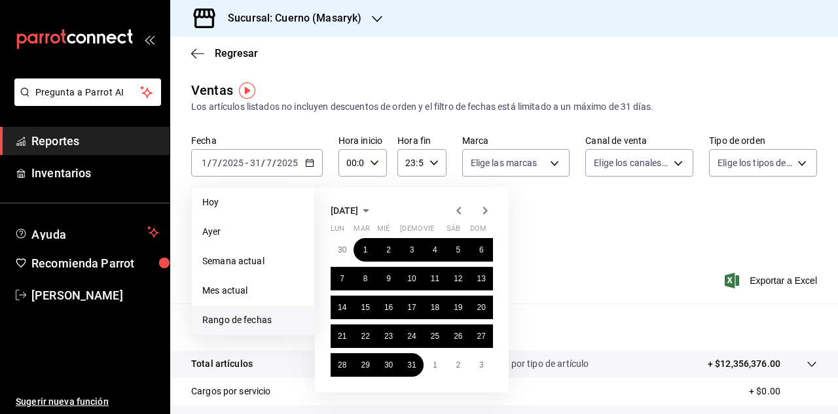 This screenshot has height=414, width=838. I want to click on abbr: 4 de julio de 2025, so click(435, 250).